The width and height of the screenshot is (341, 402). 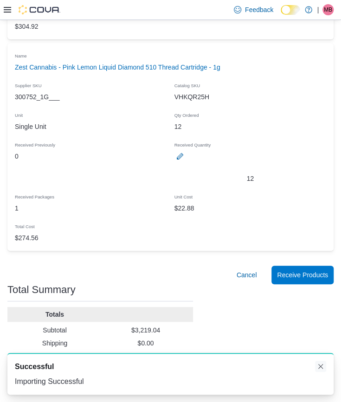 What do you see at coordinates (328, 10) in the screenshot?
I see `span: MB` at bounding box center [328, 10].